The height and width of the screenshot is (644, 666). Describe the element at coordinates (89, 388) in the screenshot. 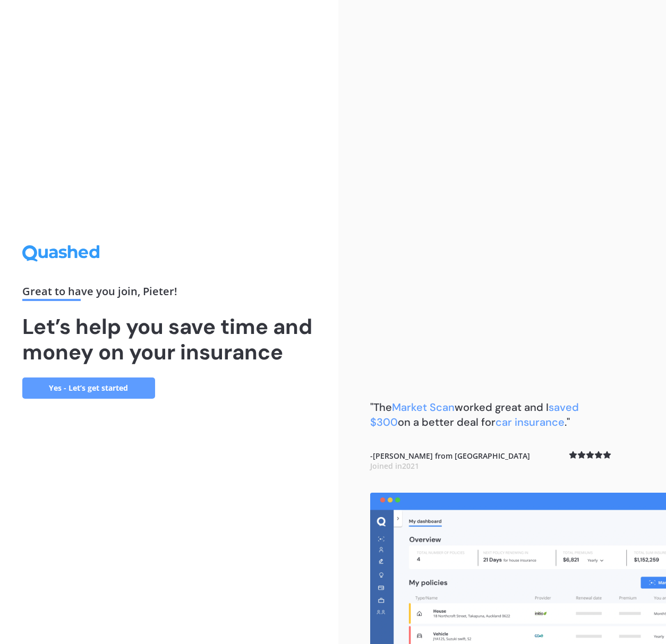

I see `a: Yes - Let’s get started` at that location.